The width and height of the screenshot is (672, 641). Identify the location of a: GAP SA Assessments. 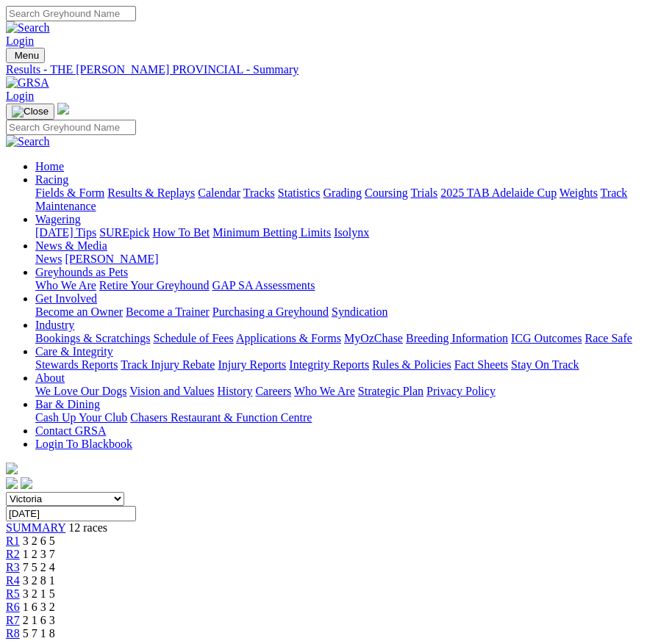
(264, 285).